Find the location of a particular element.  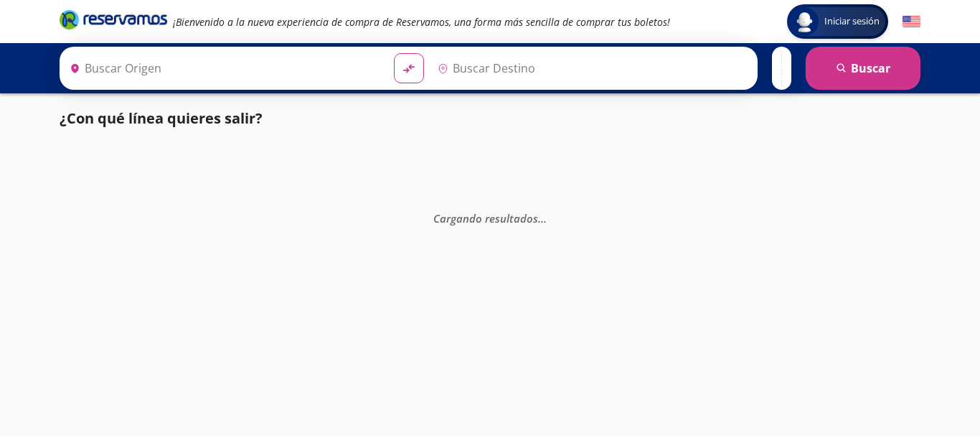

em: Cargando resultados is located at coordinates (490, 218).